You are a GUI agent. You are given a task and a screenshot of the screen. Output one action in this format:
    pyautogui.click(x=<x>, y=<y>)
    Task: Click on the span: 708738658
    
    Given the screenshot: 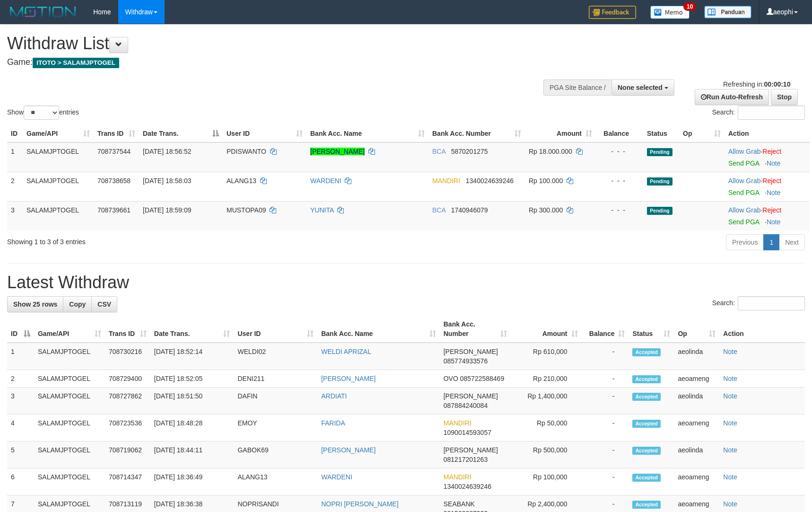 What is the action you would take?
    pyautogui.click(x=114, y=181)
    